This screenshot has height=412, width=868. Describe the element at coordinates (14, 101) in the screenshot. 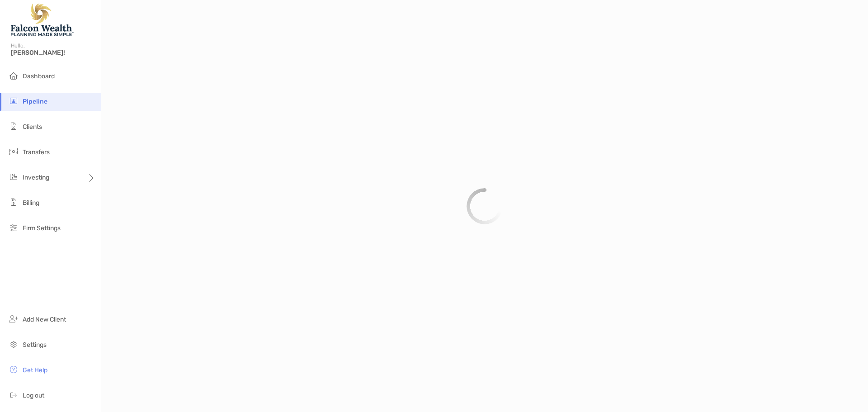

I see `img: pipeline icon` at that location.